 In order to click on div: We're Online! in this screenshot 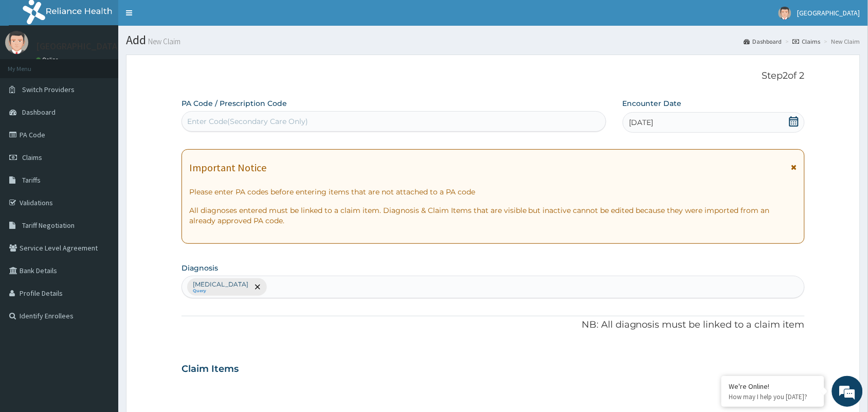, I will do `click(773, 386)`.